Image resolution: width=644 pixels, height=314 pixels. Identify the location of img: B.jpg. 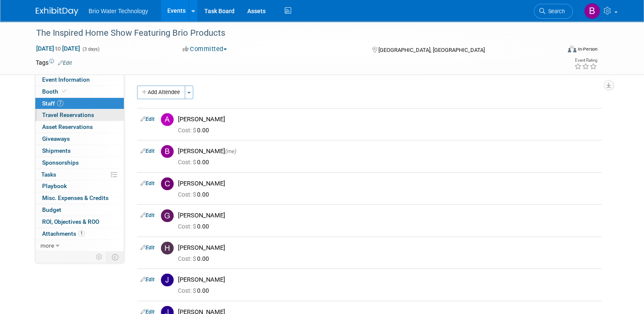
(167, 151).